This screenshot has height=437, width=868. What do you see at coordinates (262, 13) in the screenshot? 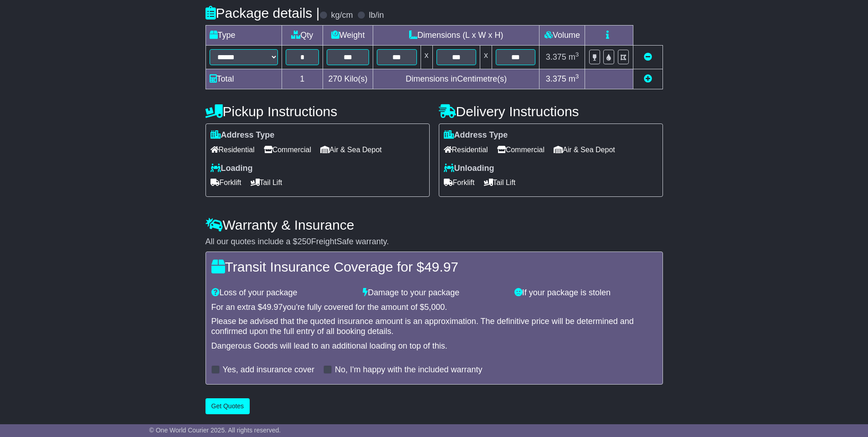
I see `h4: Package details |` at bounding box center [262, 13].